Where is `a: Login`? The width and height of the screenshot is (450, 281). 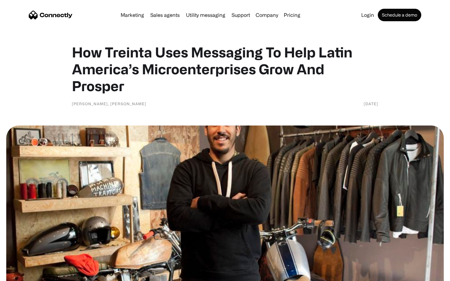 a: Login is located at coordinates (367, 15).